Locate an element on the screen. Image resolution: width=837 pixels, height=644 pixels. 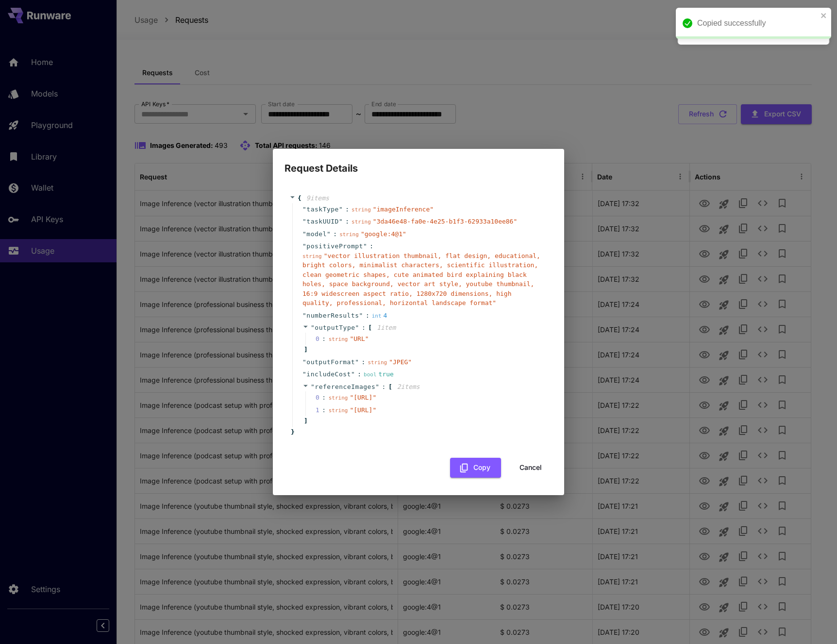
span: includeCost is located at coordinates (329, 374).